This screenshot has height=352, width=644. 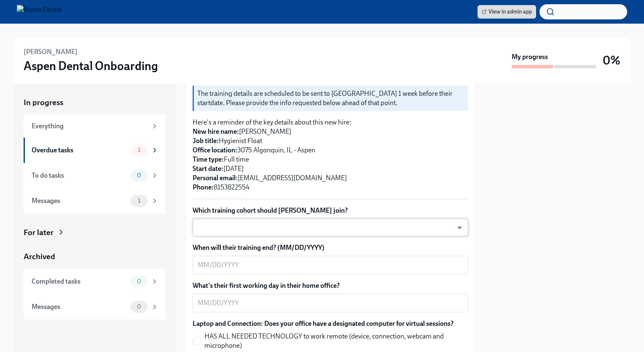 I want to click on a: To do tasks0, so click(x=95, y=175).